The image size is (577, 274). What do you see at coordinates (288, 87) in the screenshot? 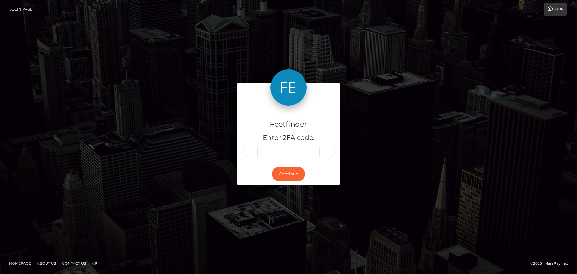
I see `img: Feetfinder` at bounding box center [288, 87].